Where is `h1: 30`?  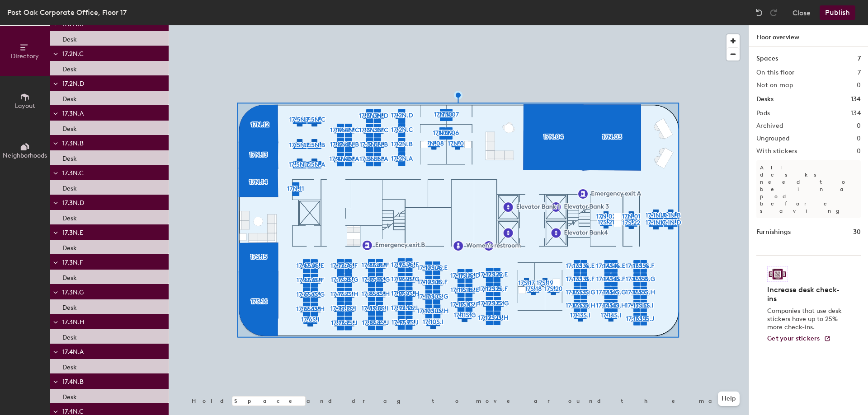 h1: 30 is located at coordinates (856, 232).